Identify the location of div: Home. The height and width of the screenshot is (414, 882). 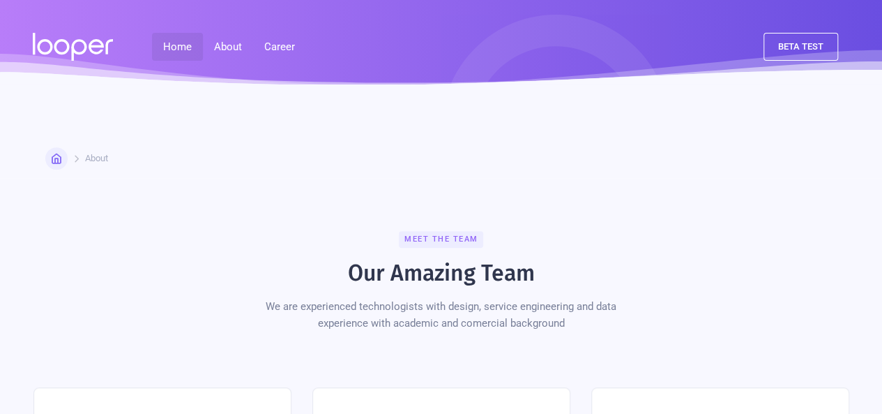
(79, 158).